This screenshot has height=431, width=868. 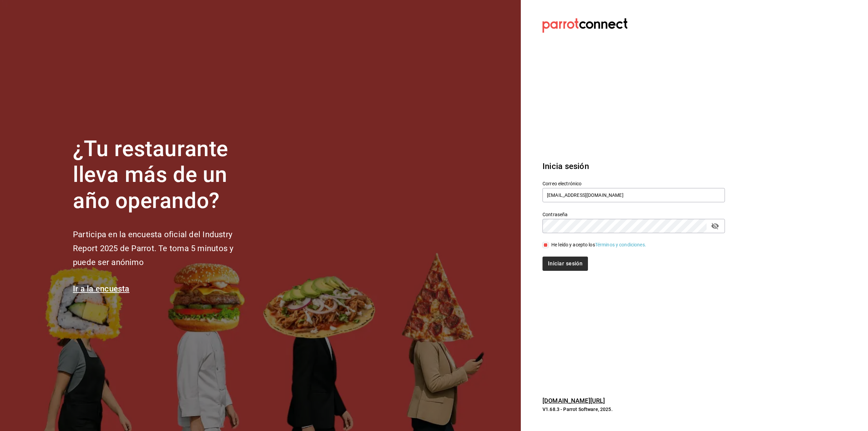 I want to click on a: Términos y condiciones., so click(x=621, y=245).